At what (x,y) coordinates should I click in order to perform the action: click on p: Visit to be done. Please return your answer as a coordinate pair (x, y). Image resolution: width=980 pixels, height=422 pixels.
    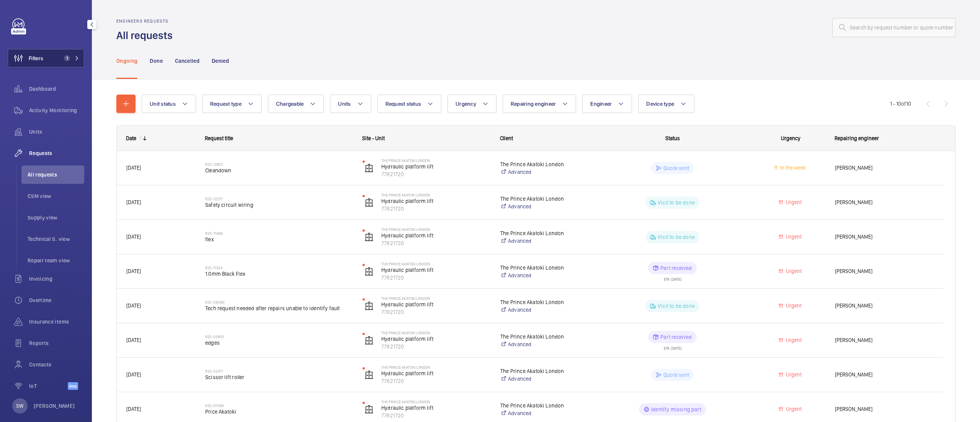
    Looking at the image, I should click on (676, 202).